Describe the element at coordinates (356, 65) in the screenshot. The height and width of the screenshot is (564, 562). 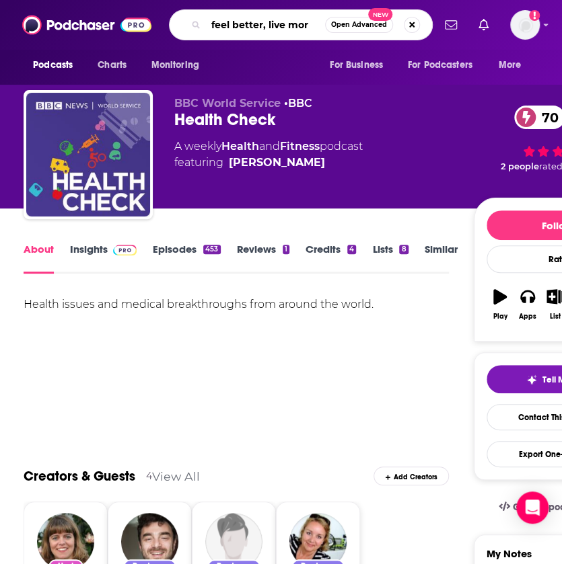
I see `span: For Business` at that location.